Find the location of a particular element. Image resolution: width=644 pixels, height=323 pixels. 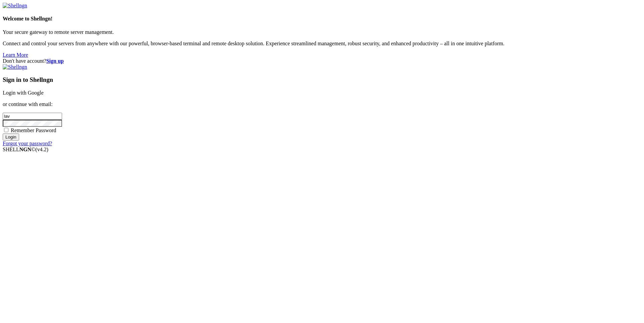

strong: Sign up is located at coordinates (55, 61).